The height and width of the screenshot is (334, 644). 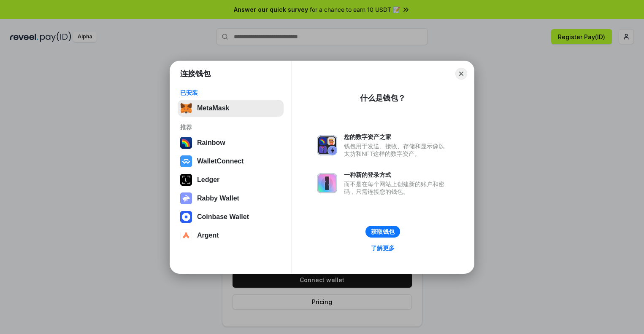 I want to click on button: Ledger, so click(x=230, y=180).